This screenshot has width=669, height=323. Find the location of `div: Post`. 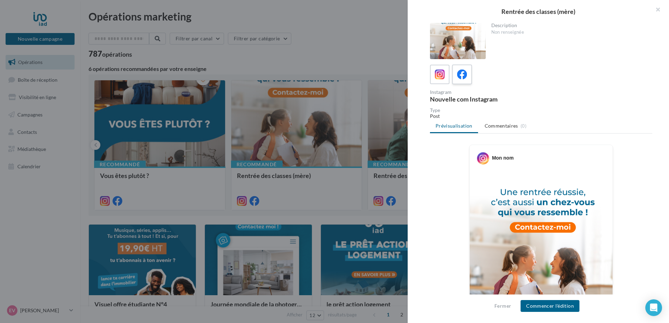

div: Post is located at coordinates (541, 116).